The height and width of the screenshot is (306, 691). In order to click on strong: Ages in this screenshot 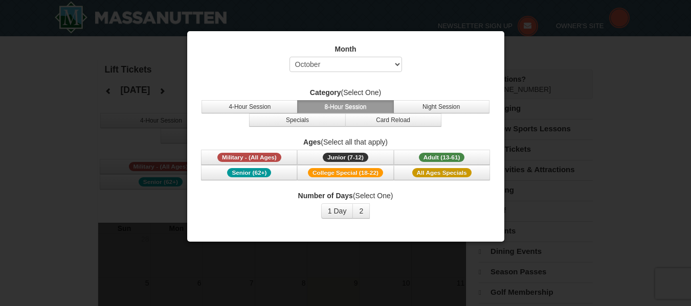, I will do `click(312, 142)`.